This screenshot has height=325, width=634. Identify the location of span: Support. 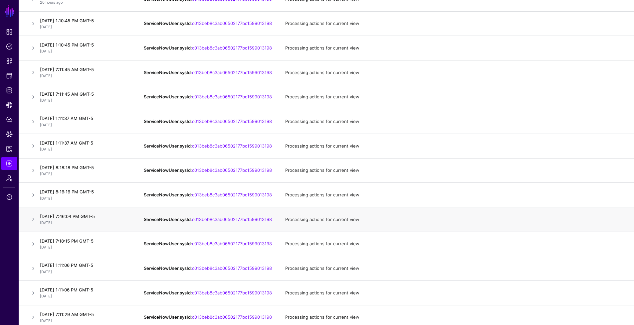
(9, 197).